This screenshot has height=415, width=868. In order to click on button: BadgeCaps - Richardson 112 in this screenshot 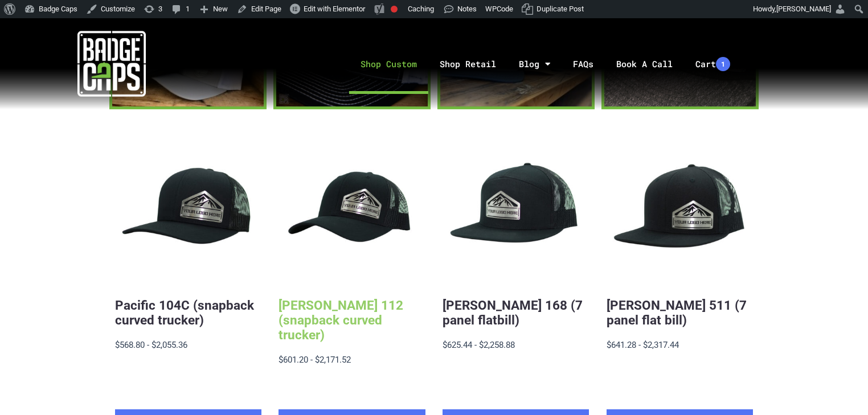, I will do `click(352, 211)`.